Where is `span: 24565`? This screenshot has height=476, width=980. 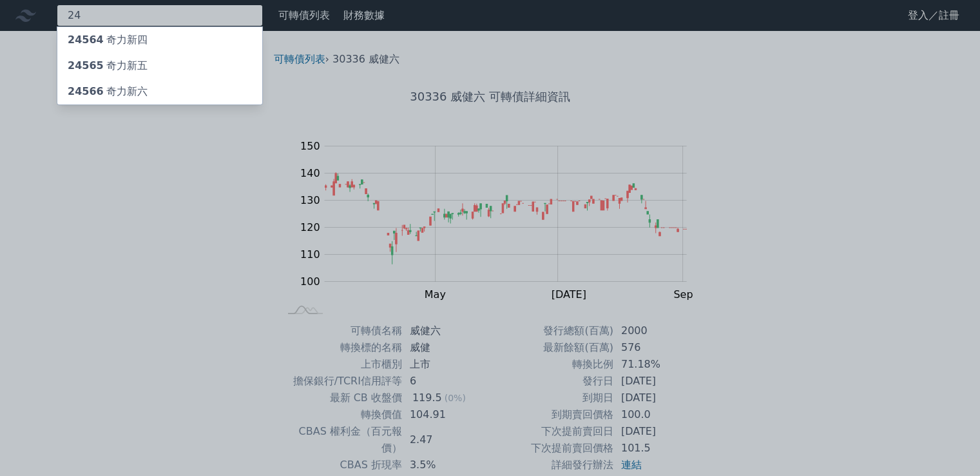
span: 24565 is located at coordinates (86, 65).